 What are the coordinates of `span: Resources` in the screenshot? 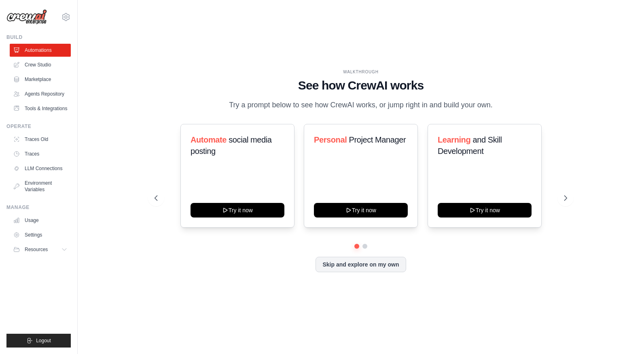 It's located at (36, 250).